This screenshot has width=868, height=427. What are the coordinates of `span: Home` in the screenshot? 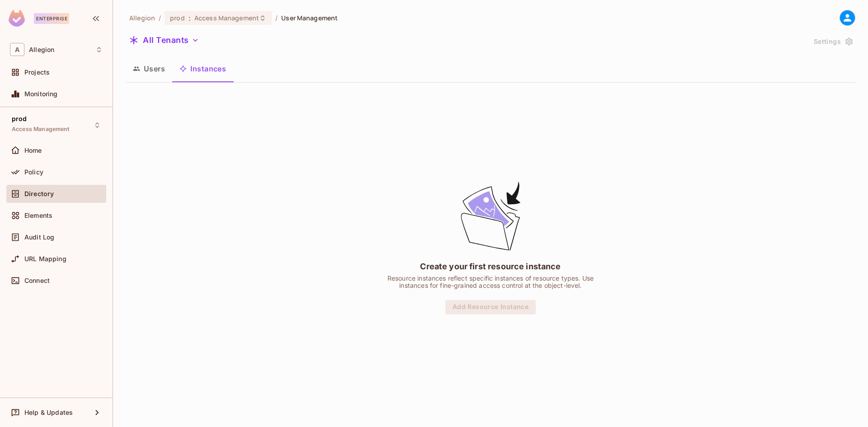 It's located at (33, 150).